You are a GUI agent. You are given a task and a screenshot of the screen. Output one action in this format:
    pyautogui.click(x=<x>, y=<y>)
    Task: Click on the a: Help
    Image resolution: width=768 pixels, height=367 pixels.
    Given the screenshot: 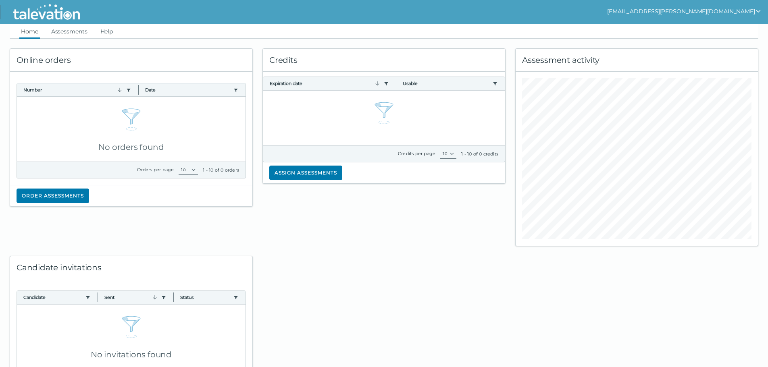 What is the action you would take?
    pyautogui.click(x=107, y=31)
    